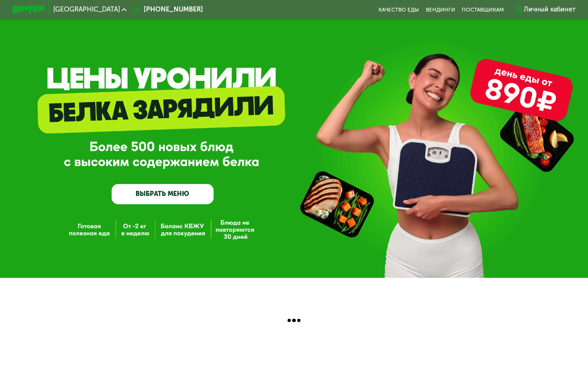  Describe the element at coordinates (441, 10) in the screenshot. I see `a: Вендинги` at that location.